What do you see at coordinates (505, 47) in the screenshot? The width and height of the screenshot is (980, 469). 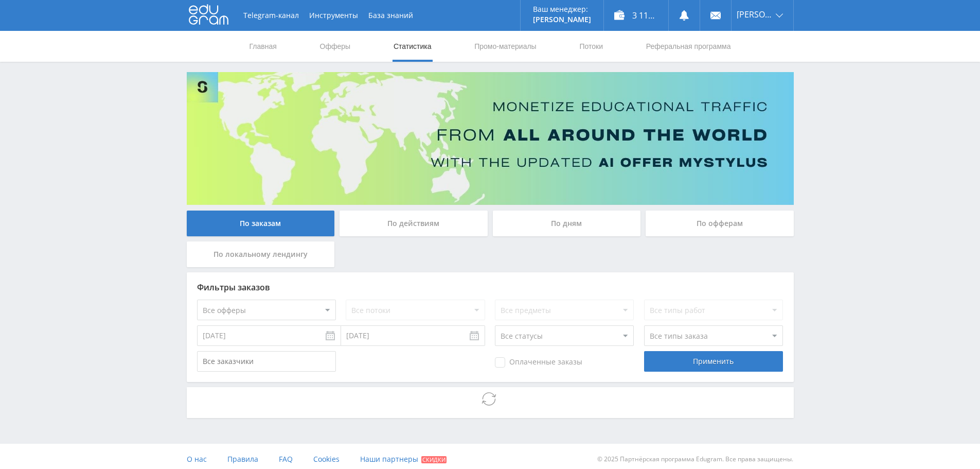 I see `a: Промо-материалы` at bounding box center [505, 47].